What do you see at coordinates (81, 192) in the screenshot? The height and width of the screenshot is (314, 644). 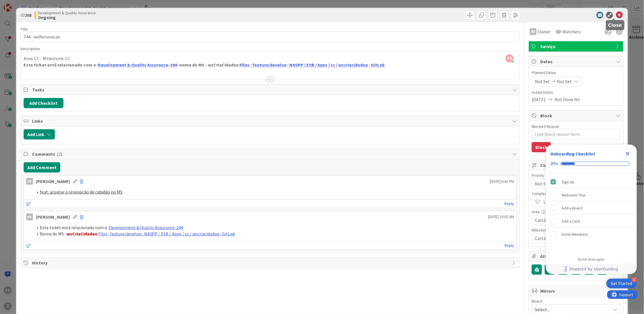 I see `a: feat: acoplar a renovação de cidadão no MS` at bounding box center [81, 192].